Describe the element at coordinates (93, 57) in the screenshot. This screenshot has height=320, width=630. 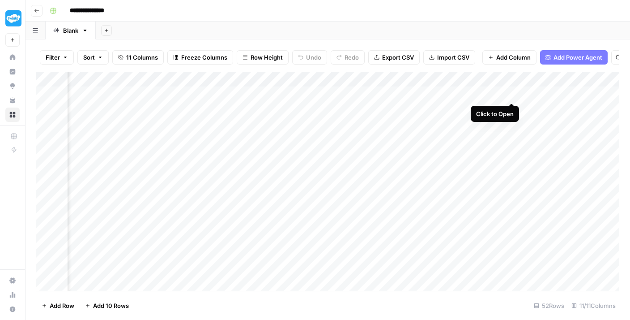
I see `button: Sort` at that location.